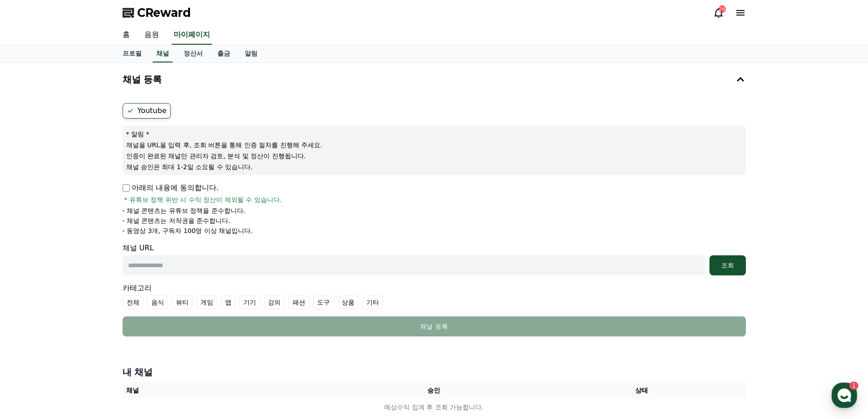 This screenshot has width=868, height=419. I want to click on a: 채널, so click(163, 54).